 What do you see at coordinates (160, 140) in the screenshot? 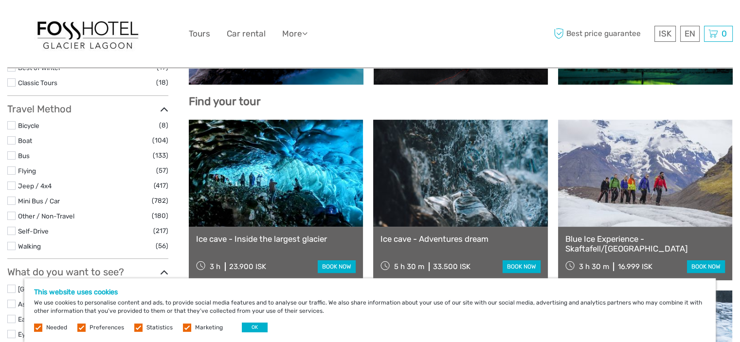
I see `span: (104)` at bounding box center [160, 140].